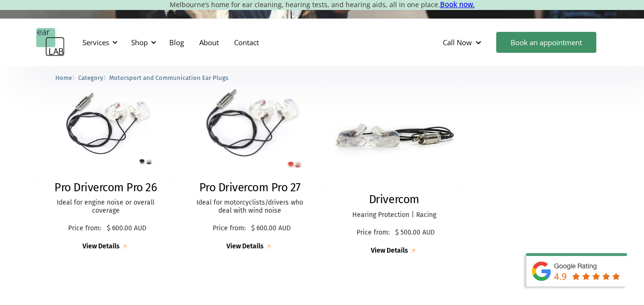  Describe the element at coordinates (250, 207) in the screenshot. I see `p: Ideal for motorcyclists/drivers who deal with wind noise` at that location.